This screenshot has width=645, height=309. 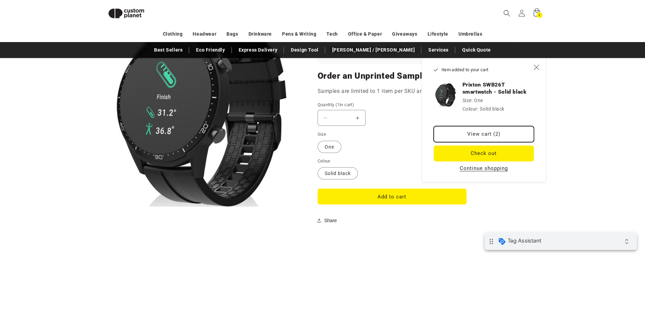 What do you see at coordinates (405, 34) in the screenshot?
I see `a: Giveaways` at bounding box center [405, 34].